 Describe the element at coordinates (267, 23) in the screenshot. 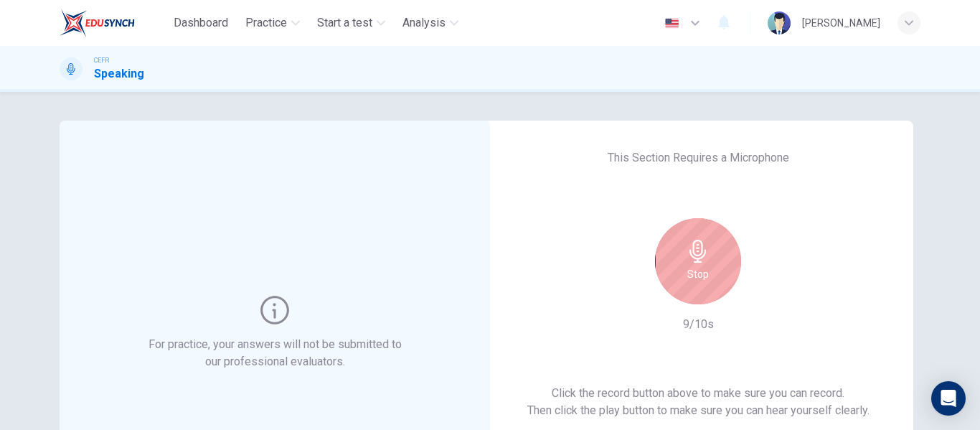

I see `span: Practice` at that location.